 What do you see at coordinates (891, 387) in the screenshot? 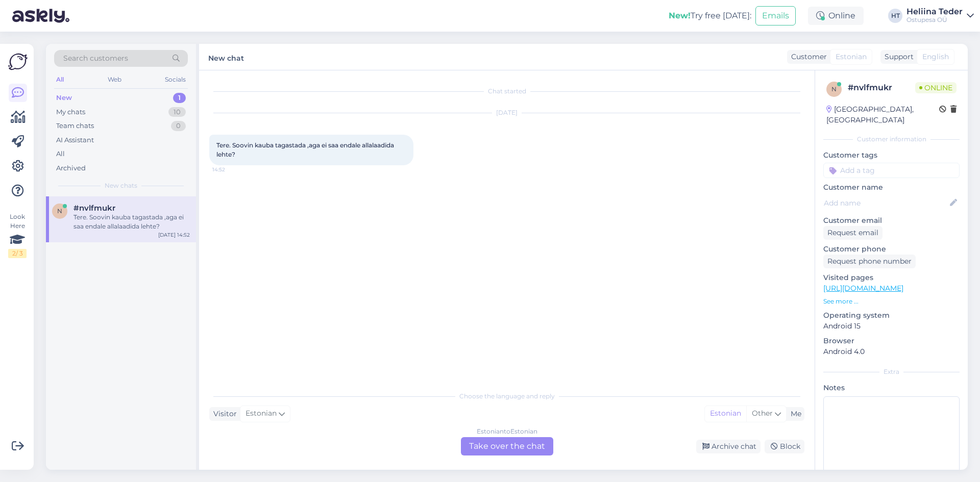
I see `p: Notes` at bounding box center [891, 387].